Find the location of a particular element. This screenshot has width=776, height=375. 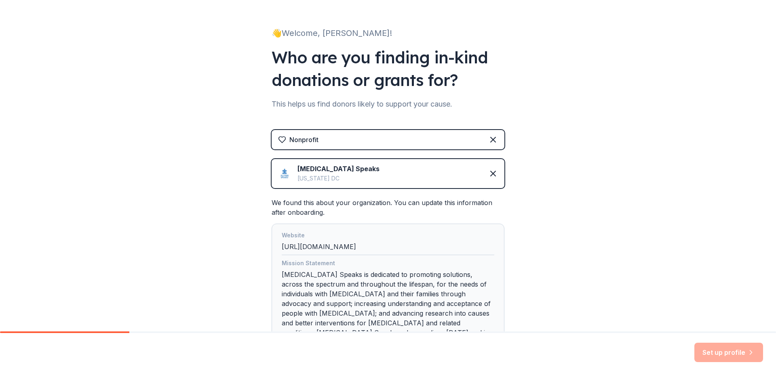

div: Who are you finding in-kind donations or grants for? is located at coordinates (388, 69).